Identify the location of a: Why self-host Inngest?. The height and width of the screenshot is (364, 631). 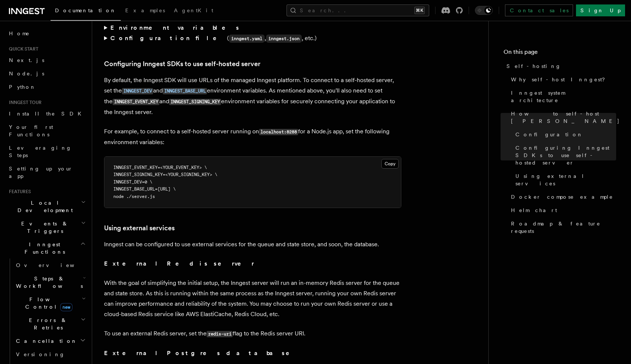
(562, 80).